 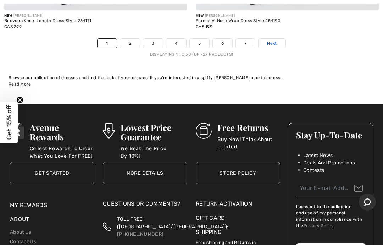 What do you see at coordinates (62, 132) in the screenshot?
I see `h3: Avenue Rewards` at bounding box center [62, 132].